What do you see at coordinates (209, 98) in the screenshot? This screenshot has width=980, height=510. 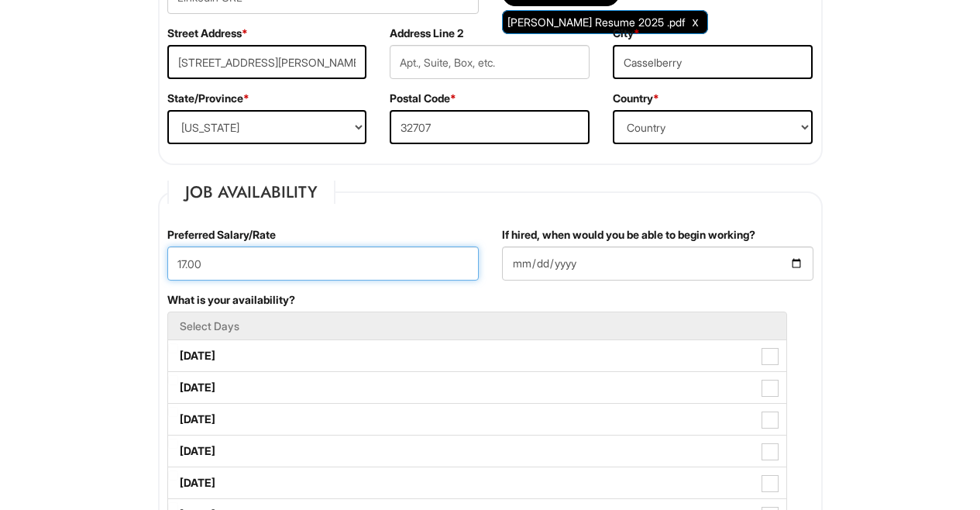 I see `label: State/Province` at bounding box center [209, 98].